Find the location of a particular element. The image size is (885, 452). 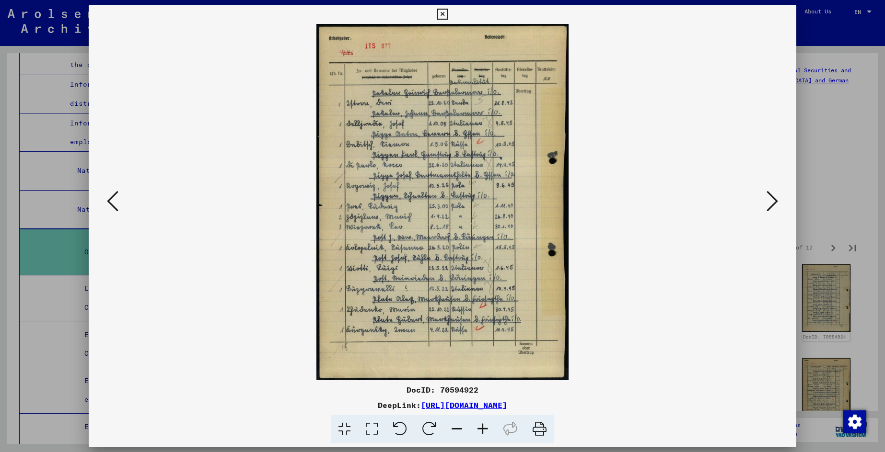

div: DocID: 70594922 is located at coordinates (442, 390).